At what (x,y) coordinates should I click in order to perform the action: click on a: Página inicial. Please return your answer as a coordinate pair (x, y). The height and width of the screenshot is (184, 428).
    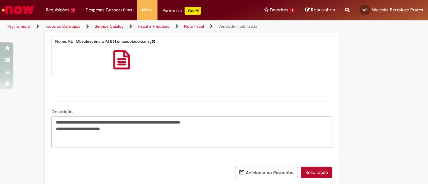
    Looking at the image, I should click on (19, 26).